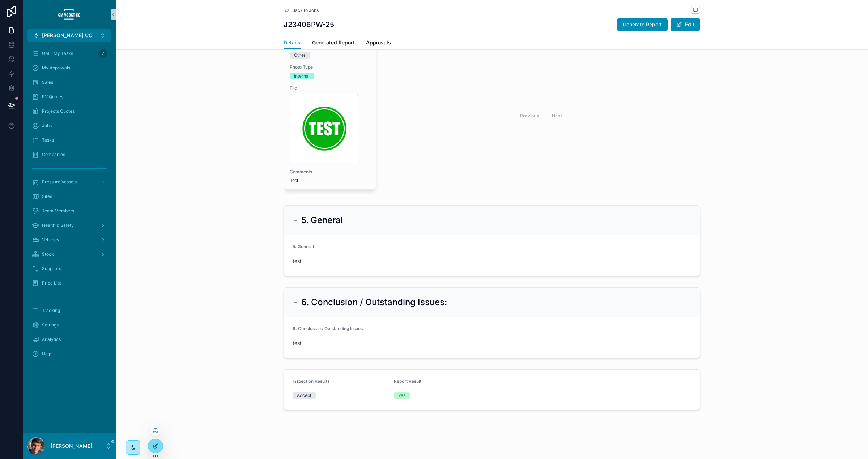 This screenshot has height=459, width=868. Describe the element at coordinates (103, 53) in the screenshot. I see `div: 2` at that location.